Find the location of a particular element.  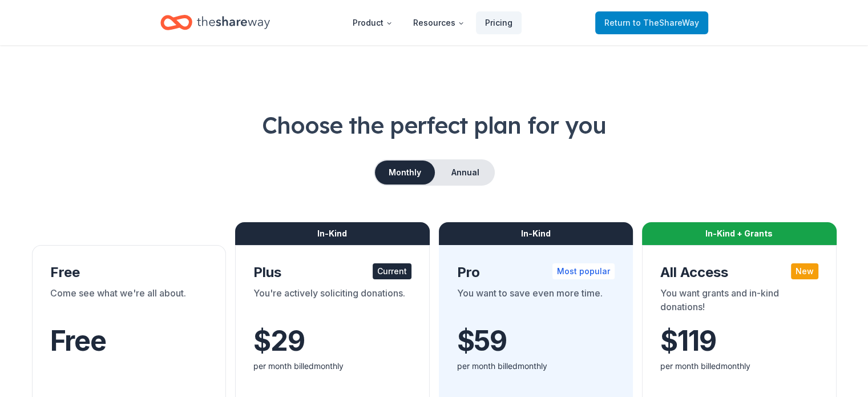

div: Most popular is located at coordinates (583, 271).